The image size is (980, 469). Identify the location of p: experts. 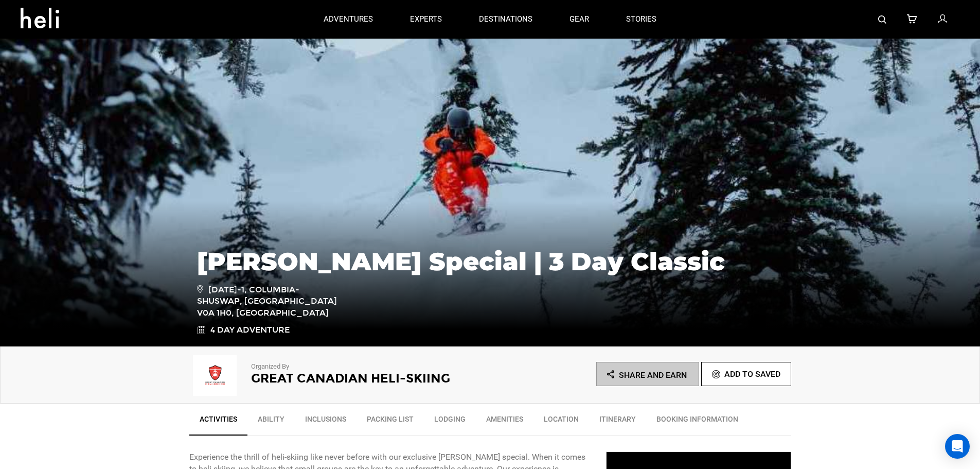
(426, 19).